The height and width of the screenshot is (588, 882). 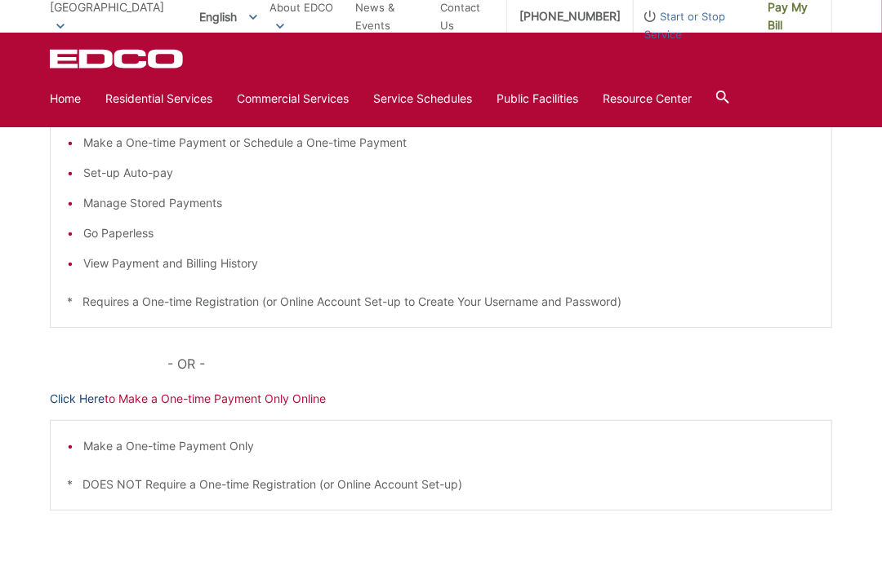 What do you see at coordinates (449, 446) in the screenshot?
I see `li: Make a One-time Payment Only` at bounding box center [449, 446].